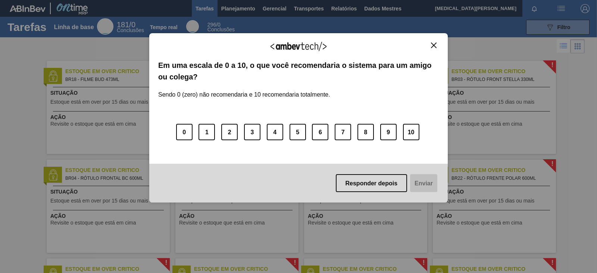 This screenshot has width=597, height=273. Describe the element at coordinates (207, 132) in the screenshot. I see `button: 1` at that location.